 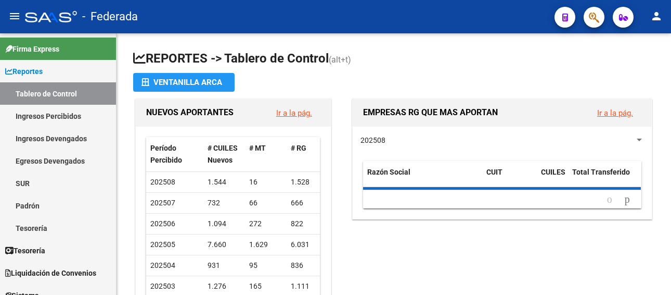 What do you see at coordinates (430, 112) in the screenshot?
I see `span: EMPRESAS RG QUE MAS APORTAN` at bounding box center [430, 112].